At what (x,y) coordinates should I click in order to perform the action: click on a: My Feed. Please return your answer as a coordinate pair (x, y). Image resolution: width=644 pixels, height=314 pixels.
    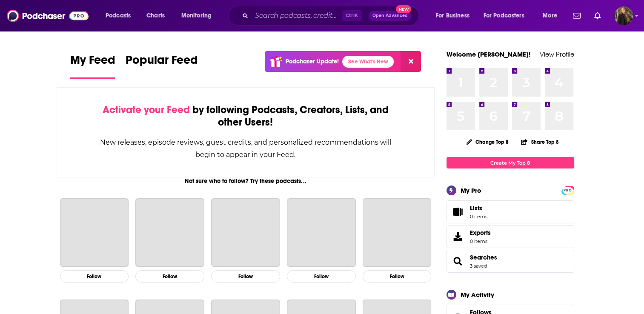
    Looking at the image, I should click on (93, 65).